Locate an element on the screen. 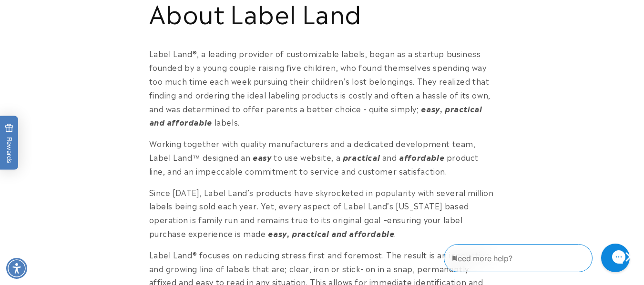  em: practical is located at coordinates (361, 157).